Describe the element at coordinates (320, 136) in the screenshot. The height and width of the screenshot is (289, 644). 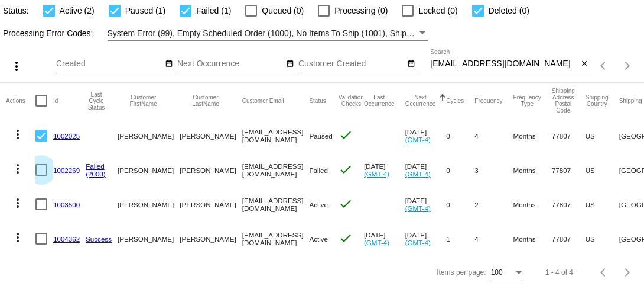
I see `span: Paused` at that location.